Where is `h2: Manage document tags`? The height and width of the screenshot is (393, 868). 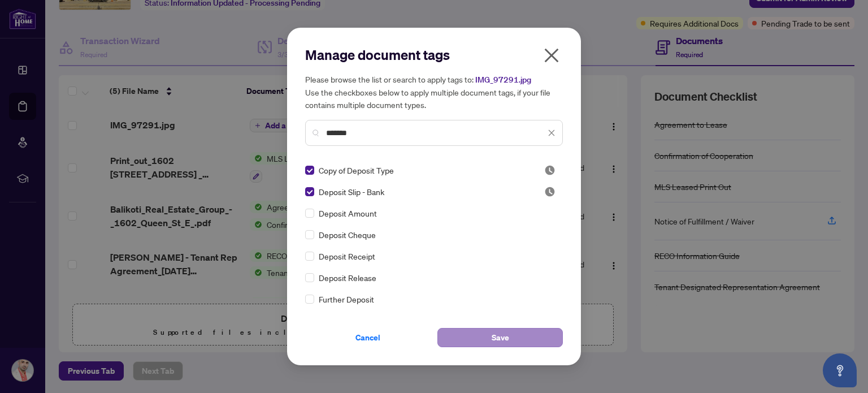
h2: Manage document tags is located at coordinates (434, 55).